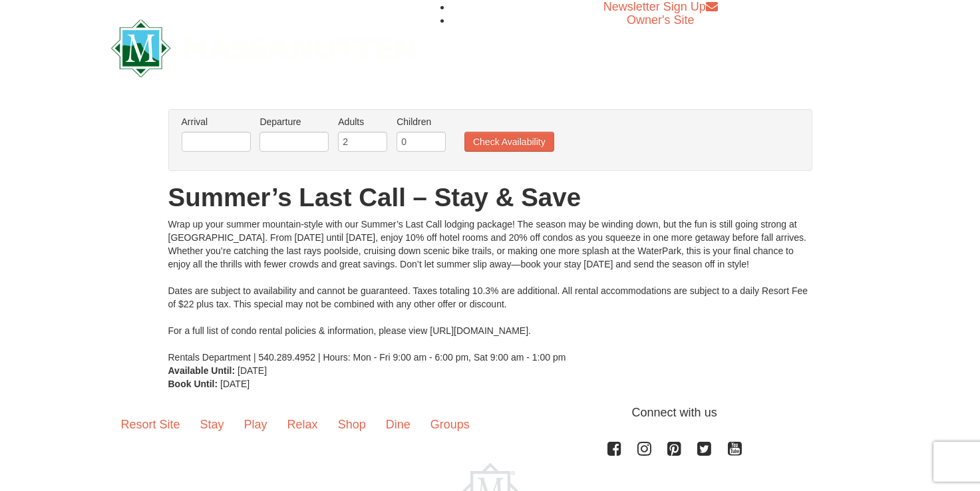 The width and height of the screenshot is (980, 491). I want to click on a: Resort Site, so click(150, 425).